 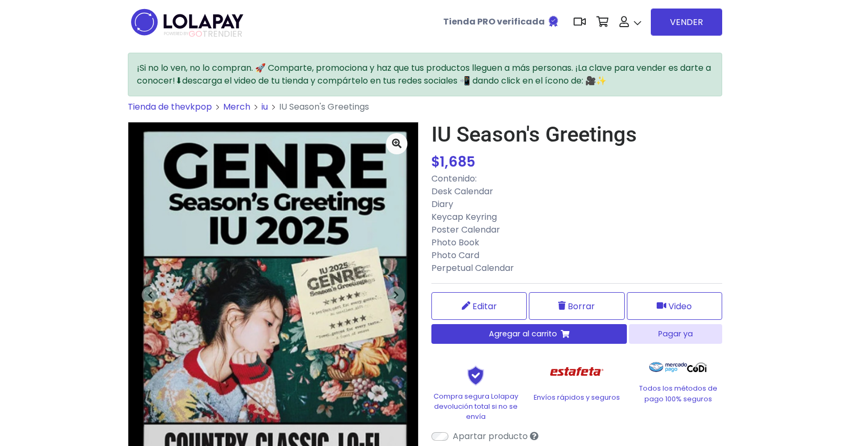 I want to click on p: Envíos rápidos y seguros, so click(x=577, y=397).